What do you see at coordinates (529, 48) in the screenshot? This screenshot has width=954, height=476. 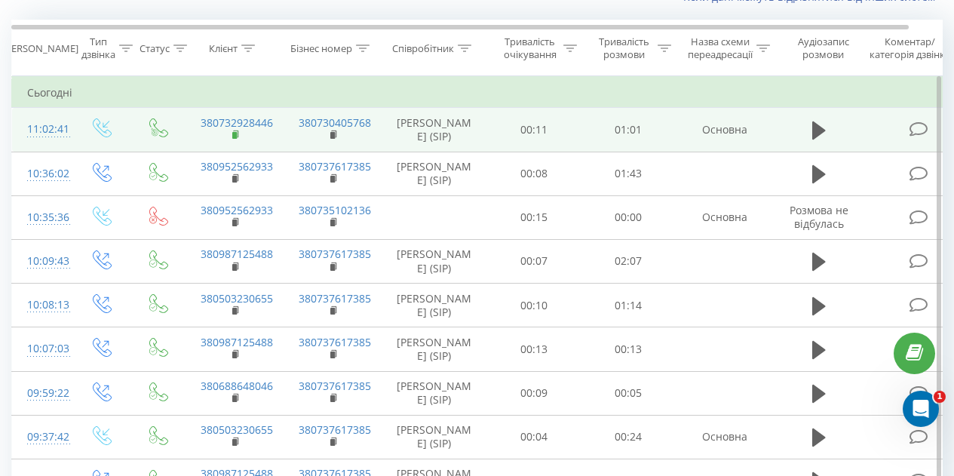 I see `div: Тривалість очікування` at bounding box center [529, 48].